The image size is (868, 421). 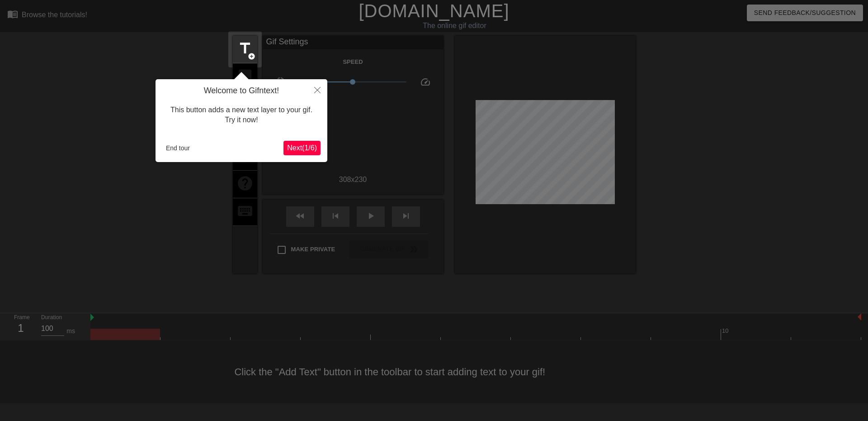 I want to click on span: Next ( 1 / 6 ), so click(x=302, y=148).